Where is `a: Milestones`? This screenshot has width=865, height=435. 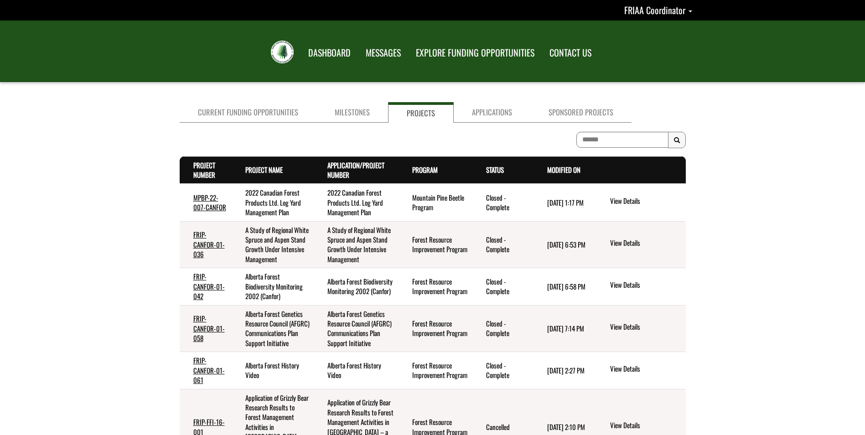
a: Milestones is located at coordinates (352, 112).